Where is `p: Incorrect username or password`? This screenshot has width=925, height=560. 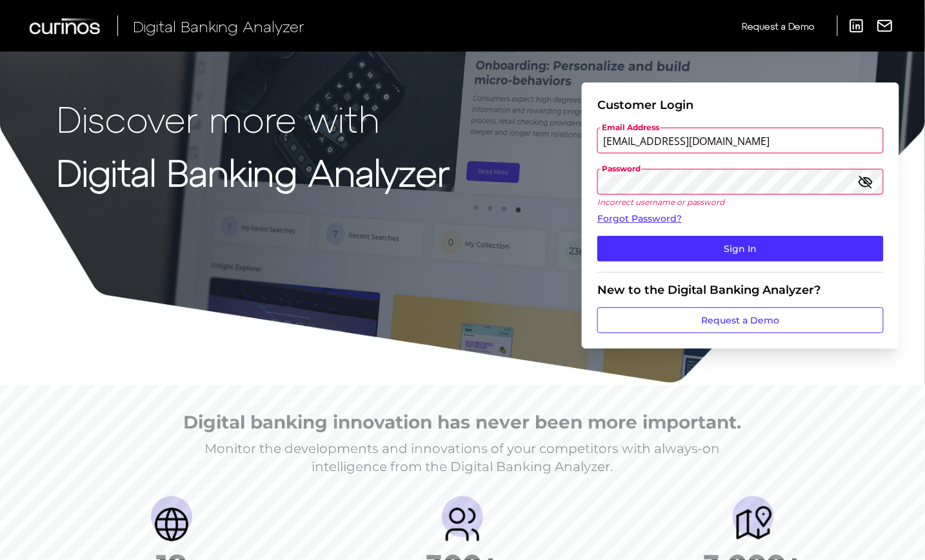
p: Incorrect username or password is located at coordinates (740, 201).